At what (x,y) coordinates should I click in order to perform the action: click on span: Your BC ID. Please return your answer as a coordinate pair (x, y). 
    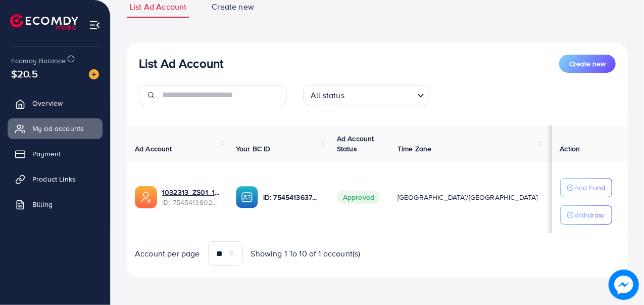
    Looking at the image, I should click on (253, 149).